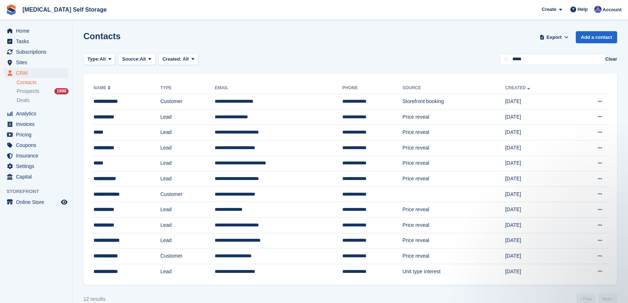 The width and height of the screenshot is (628, 303). What do you see at coordinates (554, 37) in the screenshot?
I see `button: Export` at bounding box center [554, 37].